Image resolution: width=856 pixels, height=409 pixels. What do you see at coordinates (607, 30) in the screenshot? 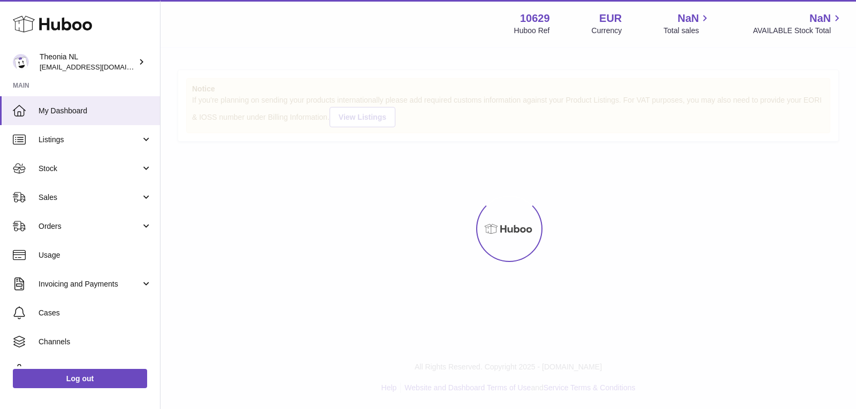
I see `div: Currency` at bounding box center [607, 30].